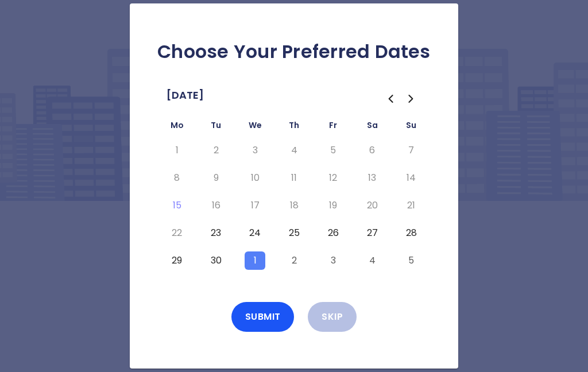 Image resolution: width=588 pixels, height=372 pixels. I want to click on button: Skip, so click(332, 317).